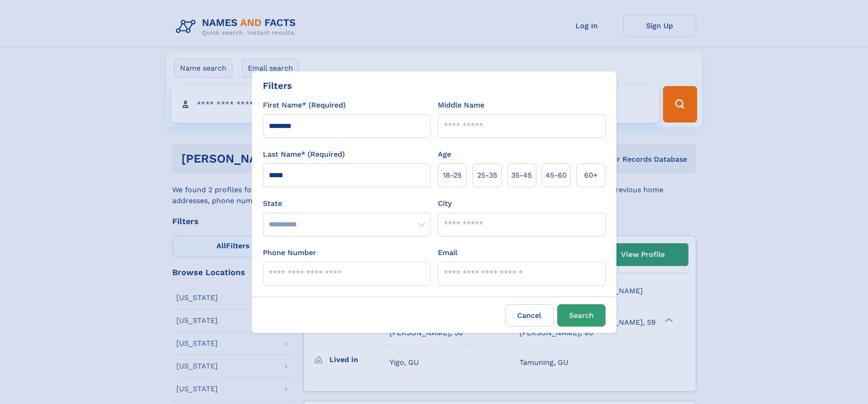  What do you see at coordinates (556, 175) in the screenshot?
I see `span: 45‑60` at bounding box center [556, 175].